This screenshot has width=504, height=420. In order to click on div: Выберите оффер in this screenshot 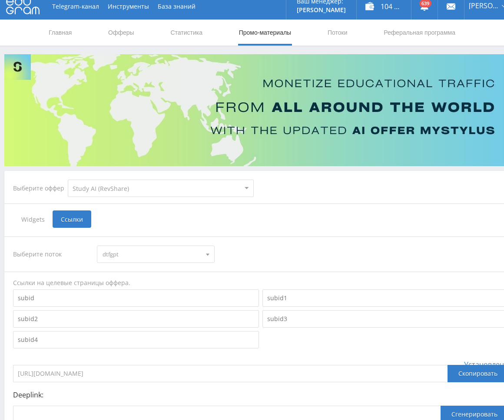, I will do `click(41, 188)`.